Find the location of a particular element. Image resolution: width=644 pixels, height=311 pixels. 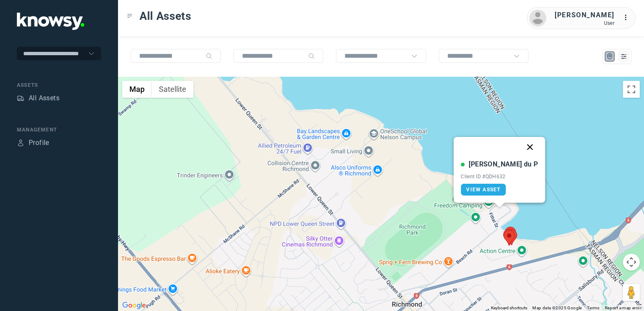

button: Drag Pegman onto the map to open Street View is located at coordinates (632, 292).